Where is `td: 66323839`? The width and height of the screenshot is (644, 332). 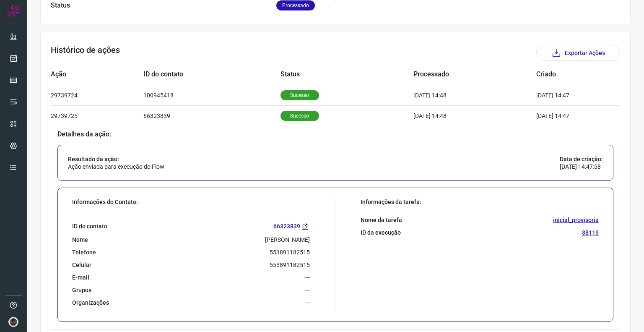 td: 66323839 is located at coordinates (212, 115).